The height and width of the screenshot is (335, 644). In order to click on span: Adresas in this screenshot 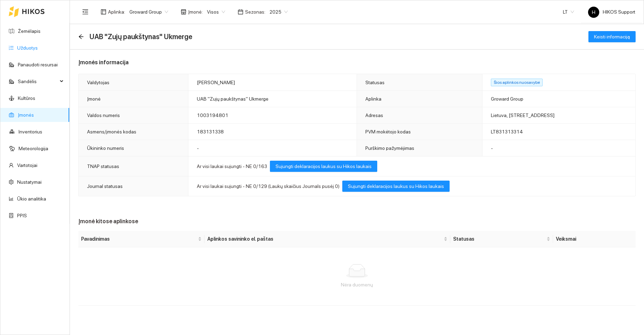, I will do `click(374, 115)`.